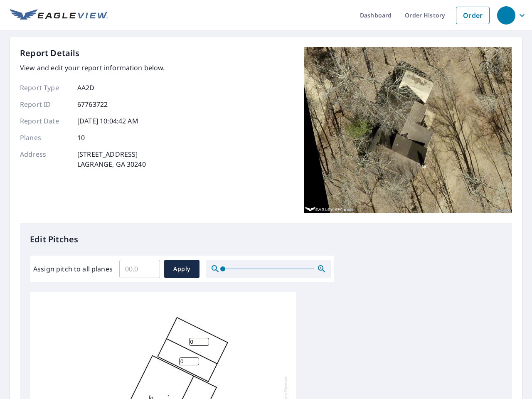 The width and height of the screenshot is (532, 399). Describe the element at coordinates (45, 121) in the screenshot. I see `p: Report Date` at that location.